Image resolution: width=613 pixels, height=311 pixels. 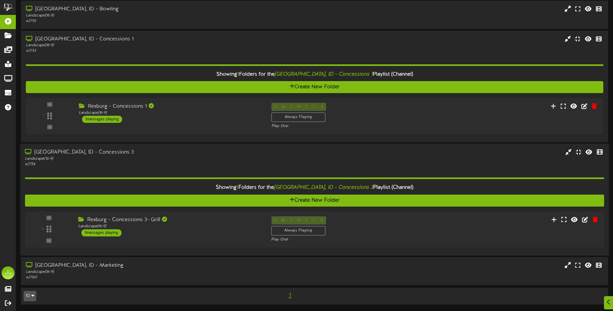 I want to click on button: 10, so click(x=30, y=296).